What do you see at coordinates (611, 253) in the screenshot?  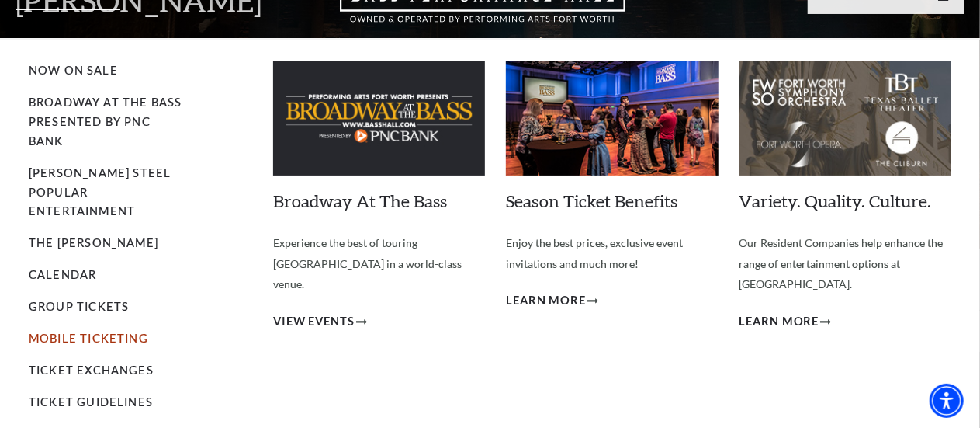 I see `p: Enjoy the best prices, exclusive event invitations and much more!` at bounding box center [611, 253].